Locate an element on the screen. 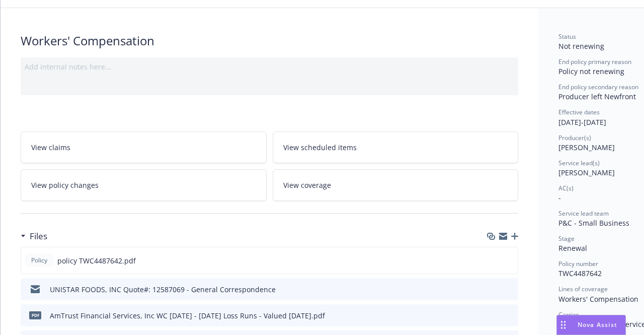  span: View scheduled items is located at coordinates (320, 147).